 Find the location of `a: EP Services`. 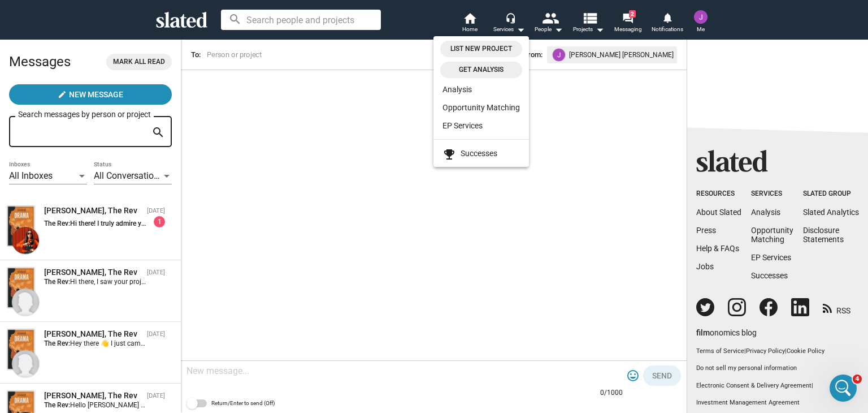

a: EP Services is located at coordinates (481, 126).